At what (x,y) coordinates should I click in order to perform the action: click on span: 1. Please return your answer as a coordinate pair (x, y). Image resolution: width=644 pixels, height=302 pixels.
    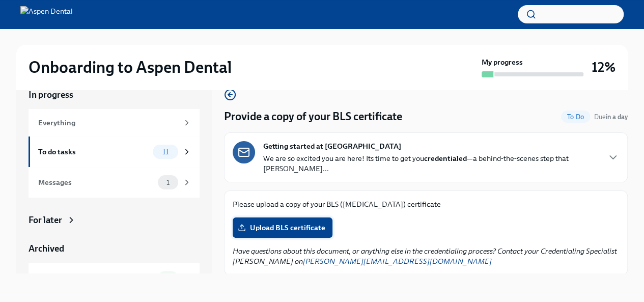
    Looking at the image, I should click on (168, 182).